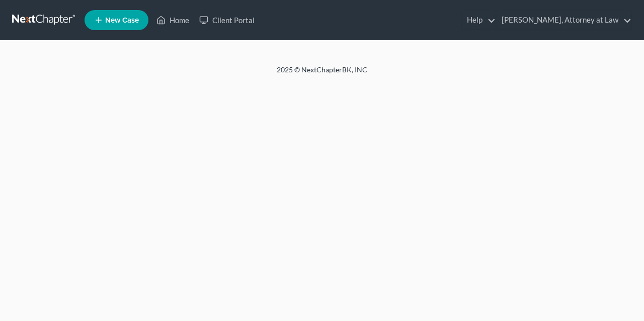 The image size is (644, 321). What do you see at coordinates (227, 20) in the screenshot?
I see `a: Client Portal` at bounding box center [227, 20].